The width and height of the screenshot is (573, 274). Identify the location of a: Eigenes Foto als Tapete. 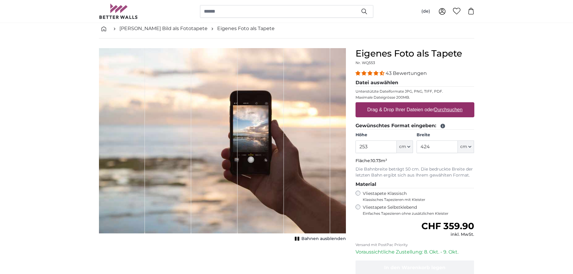
(246, 29).